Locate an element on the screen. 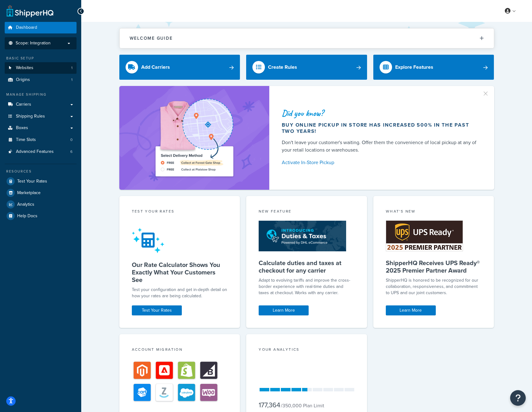 Image resolution: width=532 pixels, height=412 pixels. a: Time Slots0 is located at coordinates (41, 140).